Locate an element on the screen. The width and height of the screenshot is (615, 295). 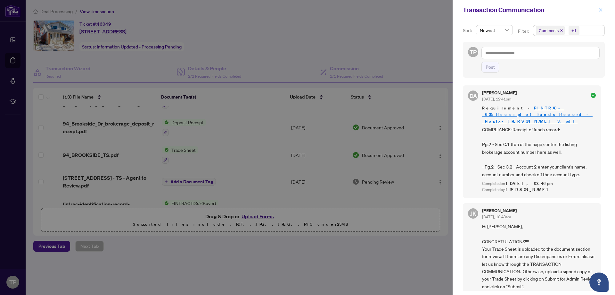
div: +1 is located at coordinates (574, 30).